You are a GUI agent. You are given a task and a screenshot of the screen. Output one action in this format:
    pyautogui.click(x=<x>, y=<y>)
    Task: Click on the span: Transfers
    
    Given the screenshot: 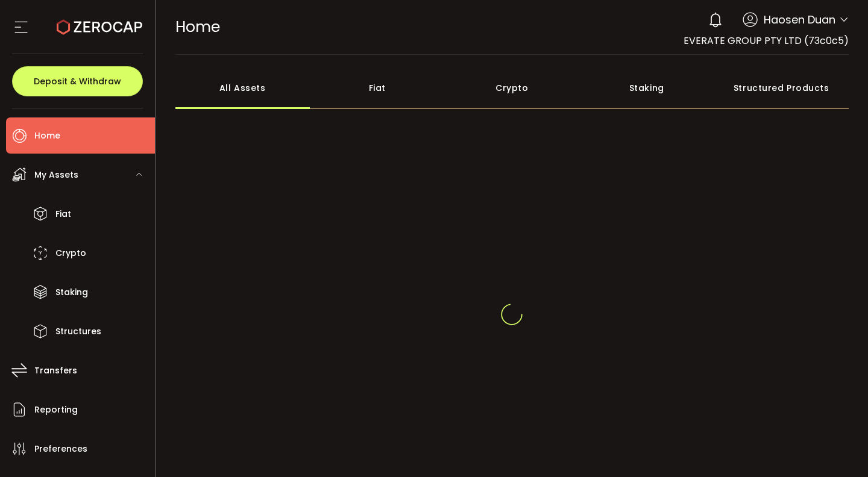 What is the action you would take?
    pyautogui.click(x=55, y=371)
    